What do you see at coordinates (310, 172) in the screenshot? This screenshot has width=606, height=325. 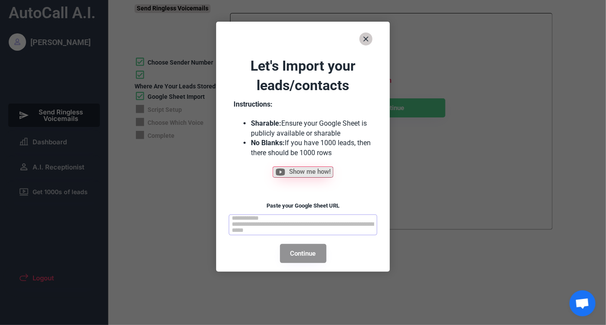 I see `span: Show me how!` at bounding box center [310, 172].